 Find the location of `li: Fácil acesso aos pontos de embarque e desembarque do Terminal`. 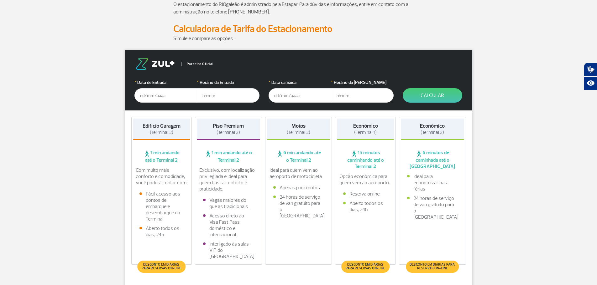

li: Fácil acesso aos pontos de embarque e desembarque do Terminal is located at coordinates (162, 207).